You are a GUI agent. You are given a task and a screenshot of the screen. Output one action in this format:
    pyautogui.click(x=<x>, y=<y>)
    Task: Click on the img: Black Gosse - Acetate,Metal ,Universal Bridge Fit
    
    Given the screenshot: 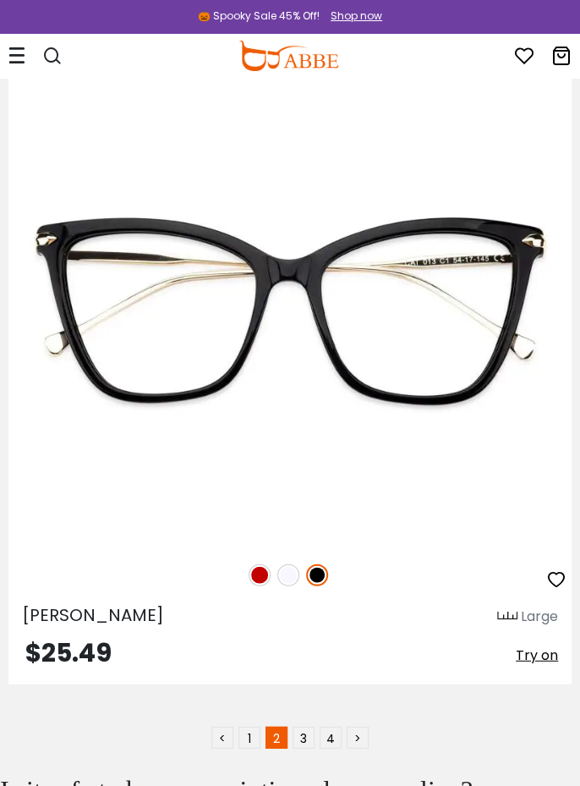 What is the action you would take?
    pyautogui.click(x=290, y=309)
    